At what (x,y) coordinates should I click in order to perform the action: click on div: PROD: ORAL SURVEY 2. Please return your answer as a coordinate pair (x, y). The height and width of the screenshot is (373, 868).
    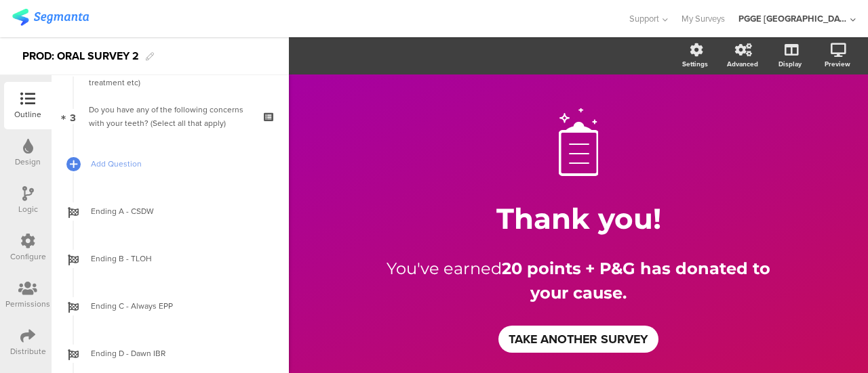
    Looking at the image, I should click on (80, 56).